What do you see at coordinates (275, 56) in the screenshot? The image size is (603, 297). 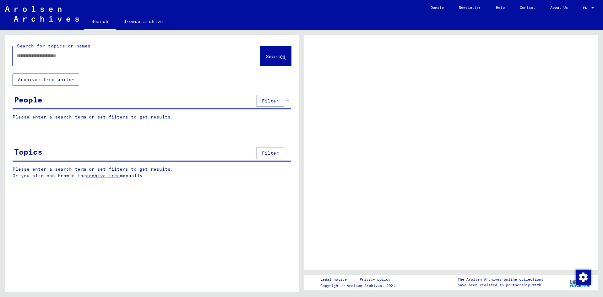 I see `span: Search` at bounding box center [275, 56].